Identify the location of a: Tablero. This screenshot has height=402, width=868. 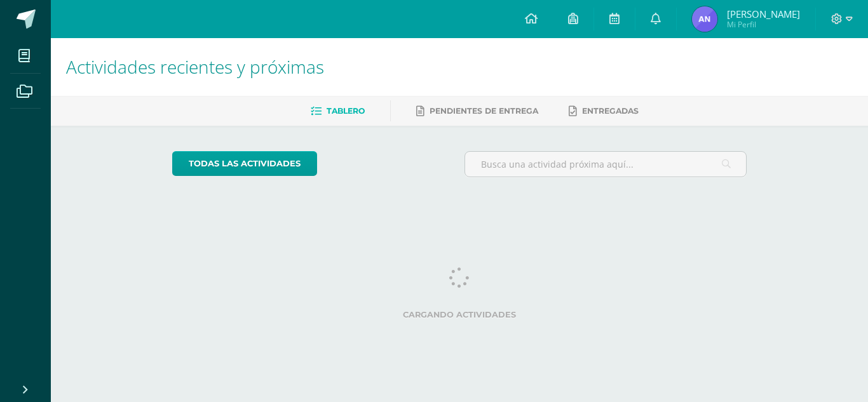
(338, 111).